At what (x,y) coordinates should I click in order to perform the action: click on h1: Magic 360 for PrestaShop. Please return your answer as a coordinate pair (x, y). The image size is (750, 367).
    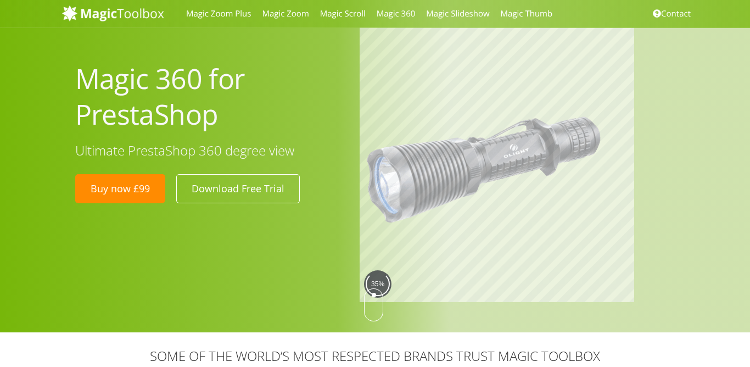
    Looking at the image, I should click on (209, 97).